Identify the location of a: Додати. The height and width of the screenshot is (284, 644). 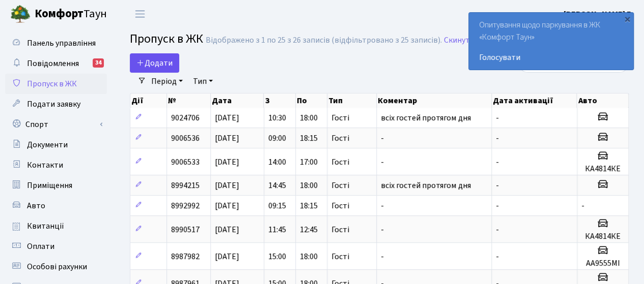
(154, 63).